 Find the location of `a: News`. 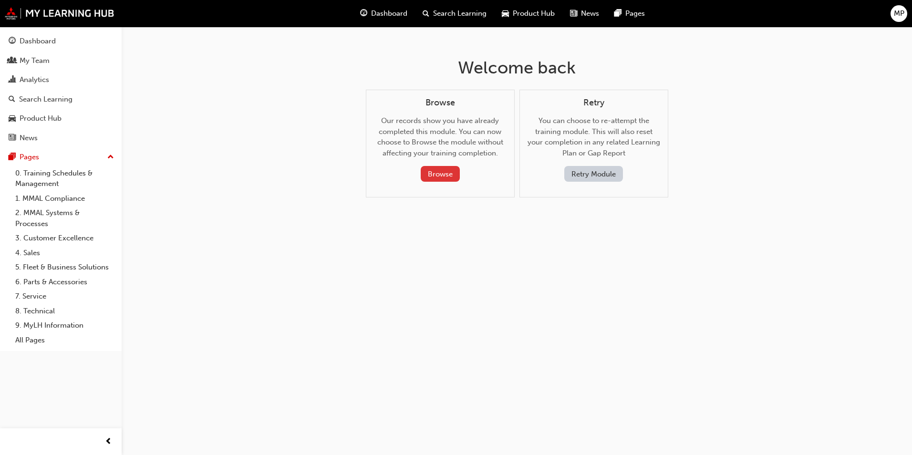

a: News is located at coordinates (61, 138).